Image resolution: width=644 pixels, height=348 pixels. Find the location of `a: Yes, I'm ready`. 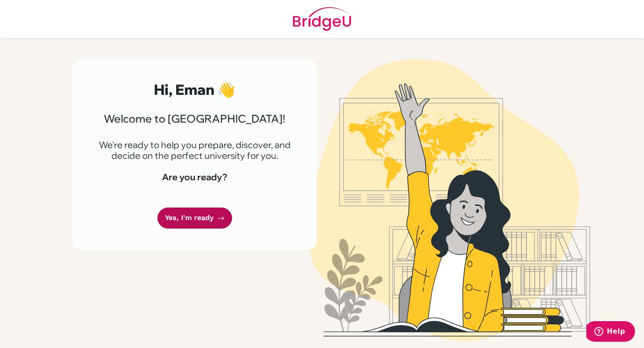

a: Yes, I'm ready is located at coordinates (195, 218).